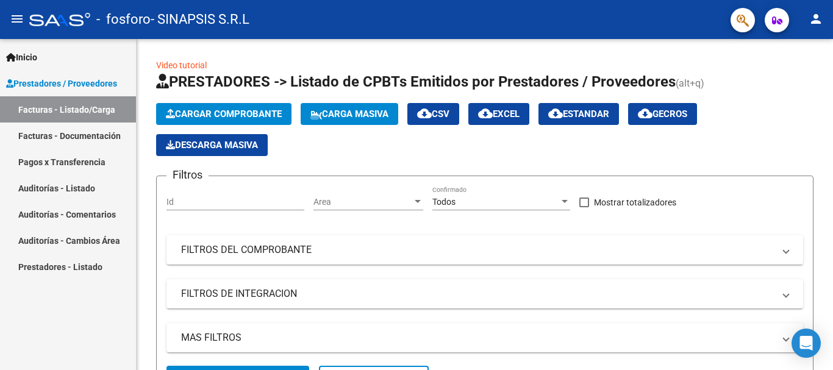 Image resolution: width=833 pixels, height=370 pixels. I want to click on span: - fosforo, so click(123, 20).